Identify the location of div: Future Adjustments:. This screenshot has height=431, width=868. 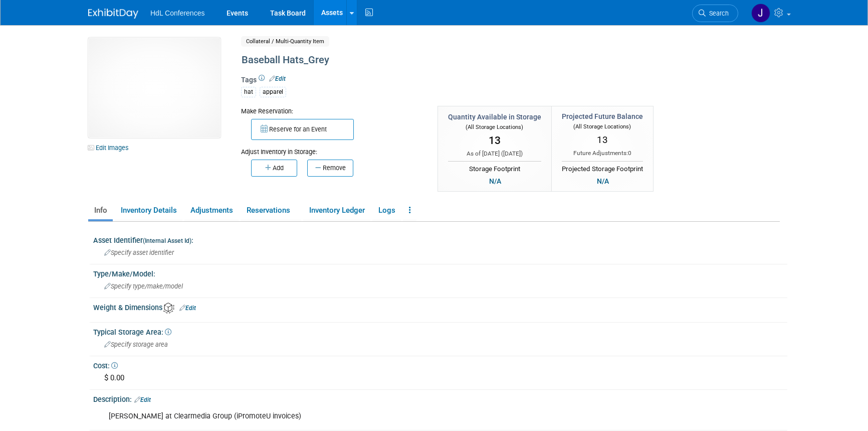
(602, 153).